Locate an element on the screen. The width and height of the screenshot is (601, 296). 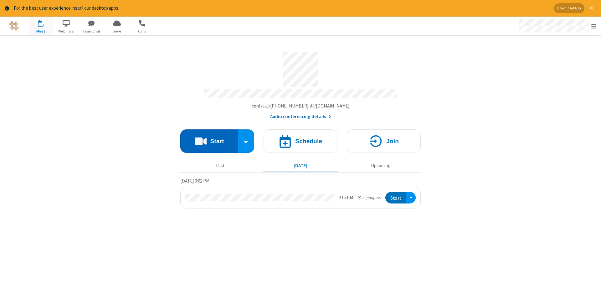
div: Start conference options is located at coordinates (246, 141).